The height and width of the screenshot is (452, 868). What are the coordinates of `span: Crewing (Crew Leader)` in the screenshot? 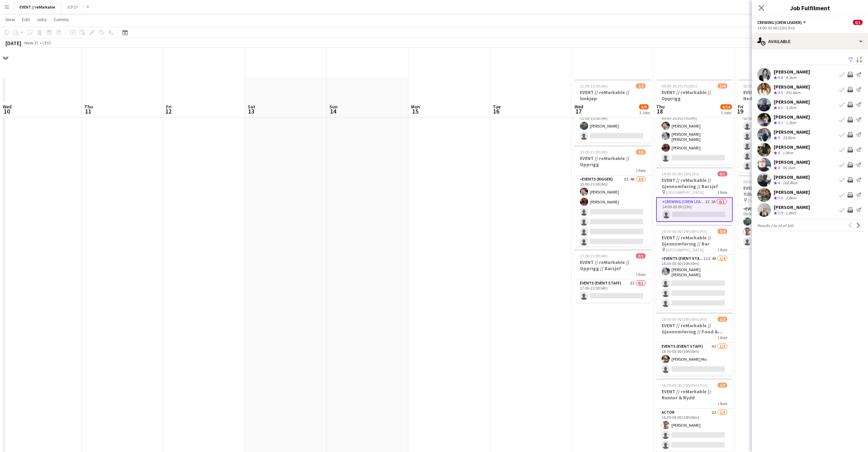 It's located at (780, 22).